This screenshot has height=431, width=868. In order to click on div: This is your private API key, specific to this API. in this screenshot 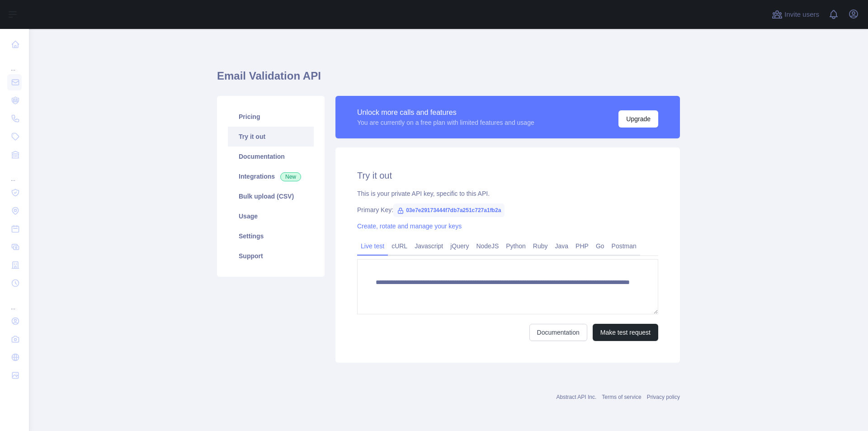, I will do `click(508, 194)`.